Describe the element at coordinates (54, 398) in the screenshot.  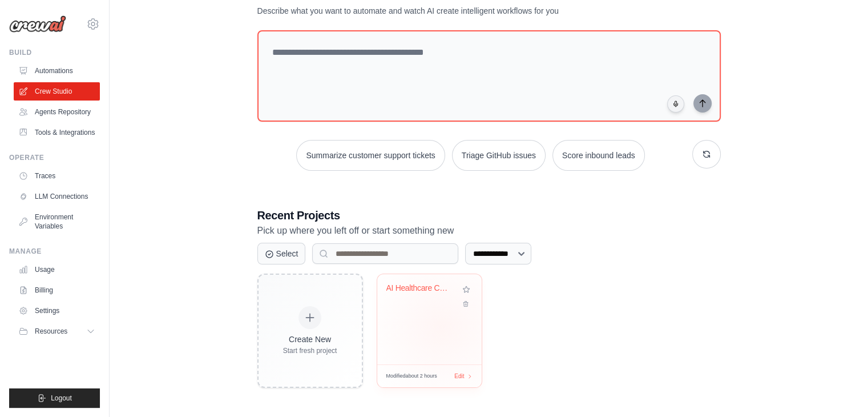
I see `button: Logout` at that location.